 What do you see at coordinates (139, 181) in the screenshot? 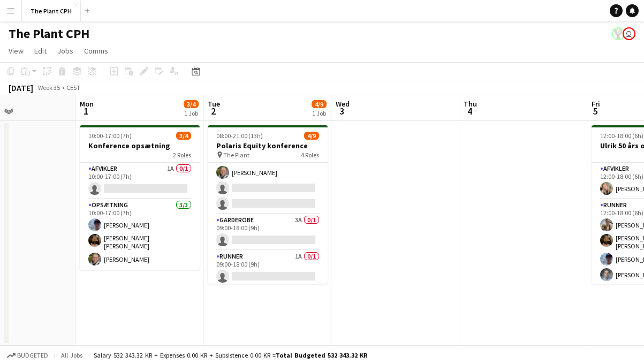
I see `app-card-role: Afvikler1A0/110:00-17:00 (7h)` at bounding box center [139, 181].